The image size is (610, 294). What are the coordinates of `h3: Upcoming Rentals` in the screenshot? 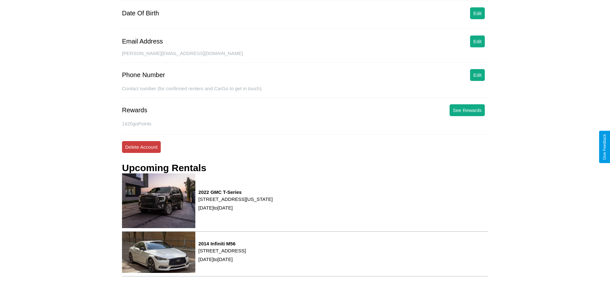 It's located at (164, 168).